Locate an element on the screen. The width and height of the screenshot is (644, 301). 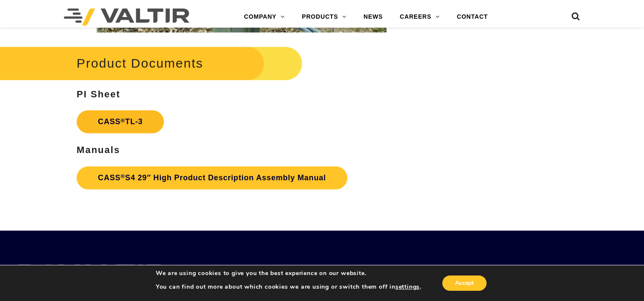
a: CAREERS is located at coordinates (419, 17).